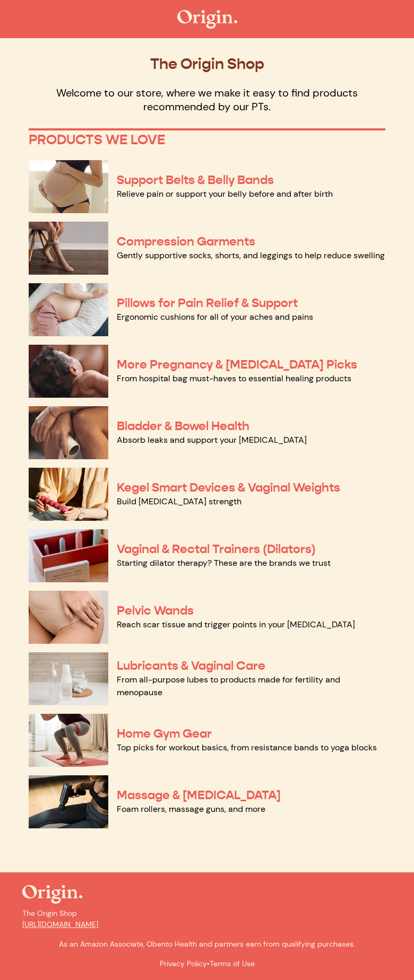 This screenshot has height=980, width=414. Describe the element at coordinates (234, 378) in the screenshot. I see `a: From hospital bag must-haves to essential healing products` at that location.